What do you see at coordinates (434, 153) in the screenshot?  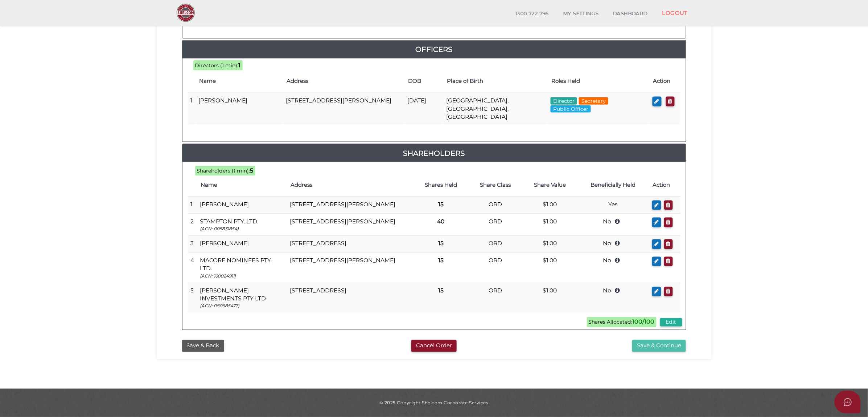 I see `a: Shareholders` at bounding box center [434, 153].